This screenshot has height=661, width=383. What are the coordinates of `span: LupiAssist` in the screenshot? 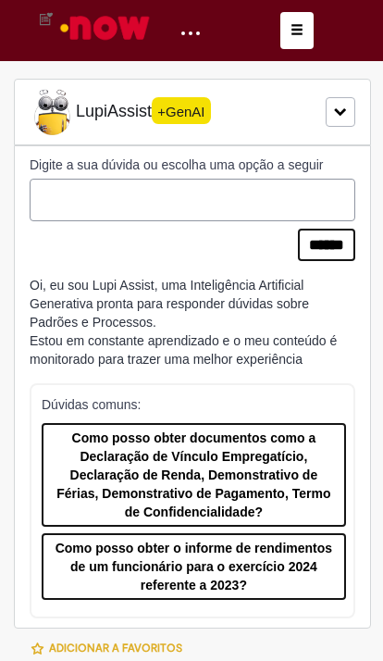 It's located at (120, 112).